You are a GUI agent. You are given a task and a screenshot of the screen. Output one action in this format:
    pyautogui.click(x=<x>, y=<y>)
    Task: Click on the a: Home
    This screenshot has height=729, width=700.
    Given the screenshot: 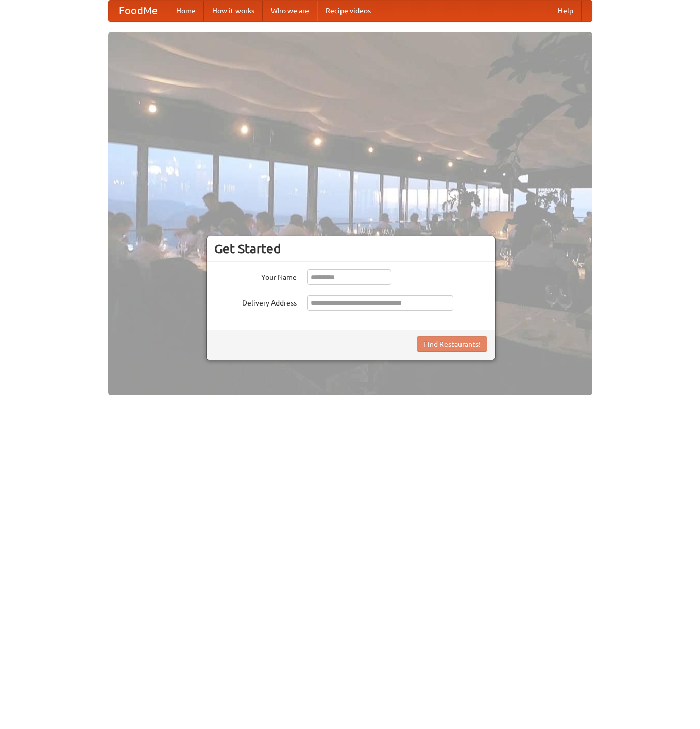 What is the action you would take?
    pyautogui.click(x=186, y=11)
    